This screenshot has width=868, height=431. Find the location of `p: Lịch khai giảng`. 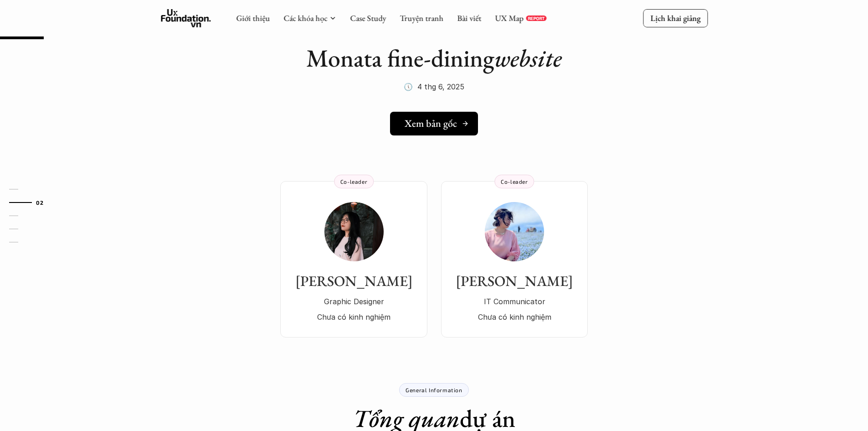

p: Lịch khai giảng is located at coordinates (675, 18).